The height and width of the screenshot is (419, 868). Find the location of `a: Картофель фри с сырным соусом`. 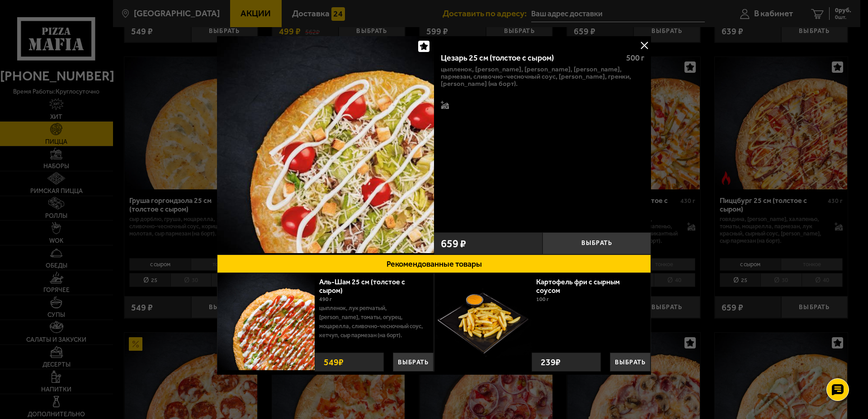

a: Картофель фри с сырным соусом is located at coordinates (578, 286).